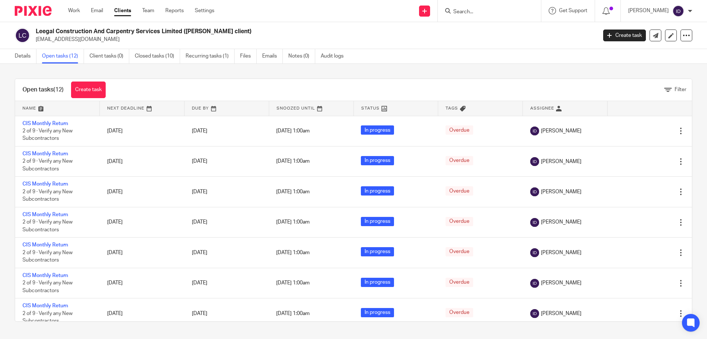 This screenshot has height=339, width=707. Describe the element at coordinates (59, 90) in the screenshot. I see `span: (12)` at that location.